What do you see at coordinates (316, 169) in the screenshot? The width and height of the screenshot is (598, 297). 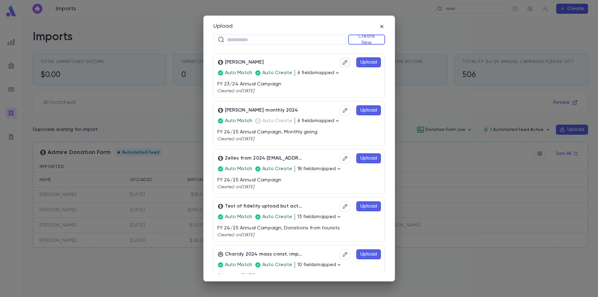 I see `p: 18 fields mapped` at bounding box center [316, 169].